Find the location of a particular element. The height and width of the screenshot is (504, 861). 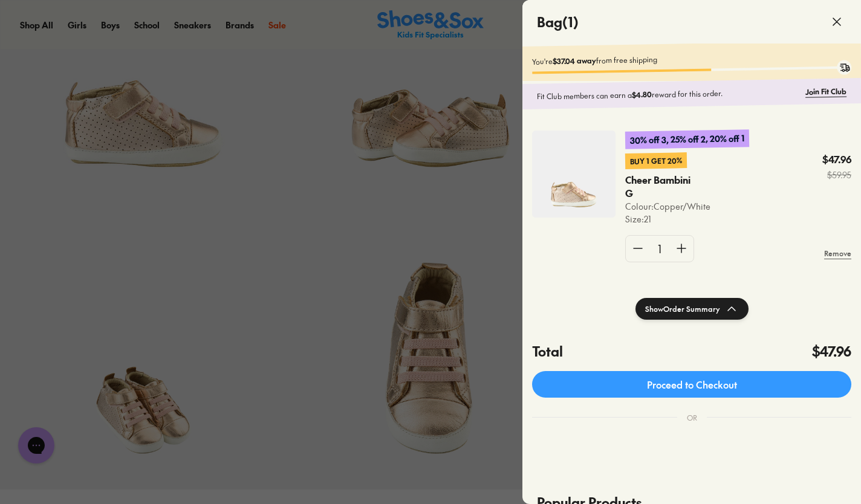

p: $47.96 is located at coordinates (837, 160).